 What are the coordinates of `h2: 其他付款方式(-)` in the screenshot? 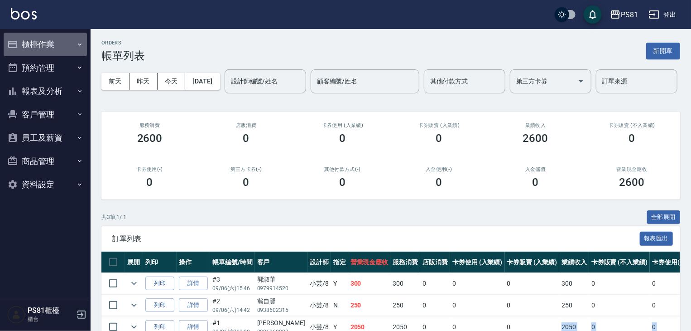 It's located at (342, 169).